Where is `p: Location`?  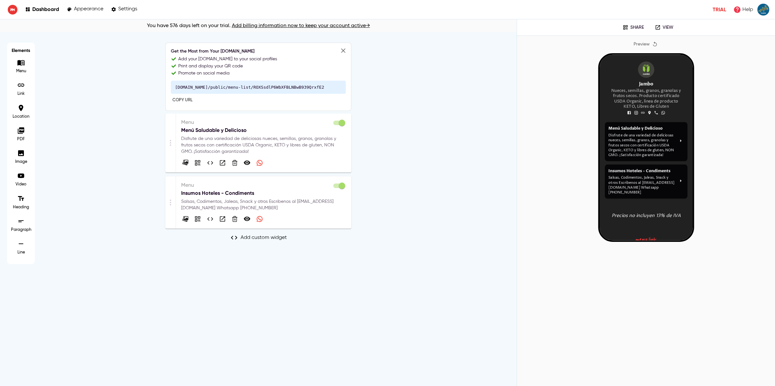 p: Location is located at coordinates (21, 117).